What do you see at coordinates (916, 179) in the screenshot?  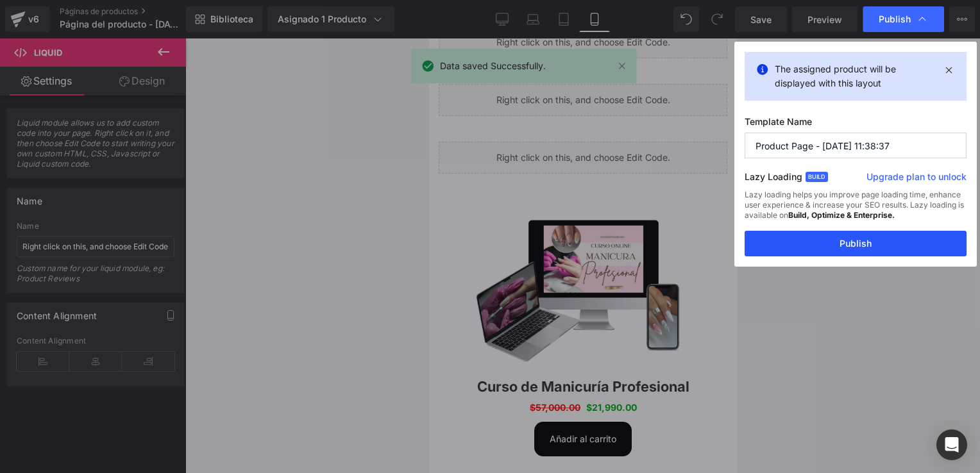 I see `a: Upgrade plan to unlock` at bounding box center [916, 179].